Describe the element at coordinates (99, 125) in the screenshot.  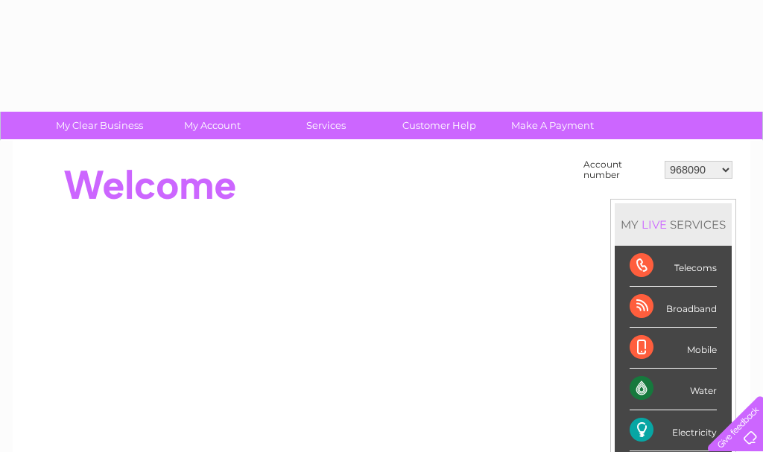
I see `a: My Clear Business` at that location.